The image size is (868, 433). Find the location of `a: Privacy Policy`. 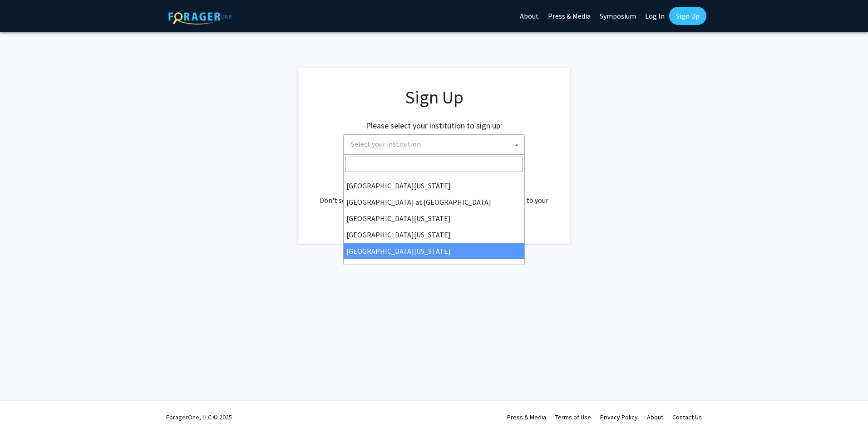

a: Privacy Policy is located at coordinates (619, 417).